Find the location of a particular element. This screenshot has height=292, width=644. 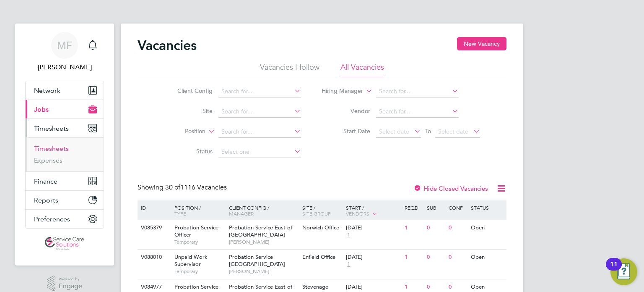

span: Manager is located at coordinates (241, 213).